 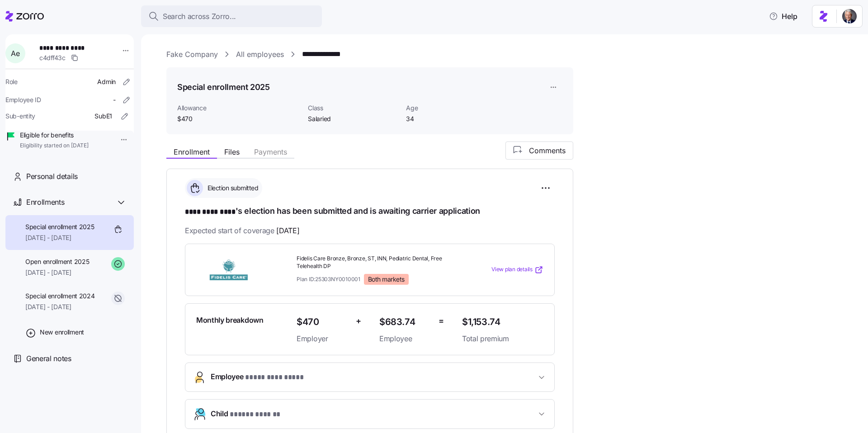 What do you see at coordinates (55, 135) in the screenshot?
I see `span: Eligible for benefits` at bounding box center [55, 135].